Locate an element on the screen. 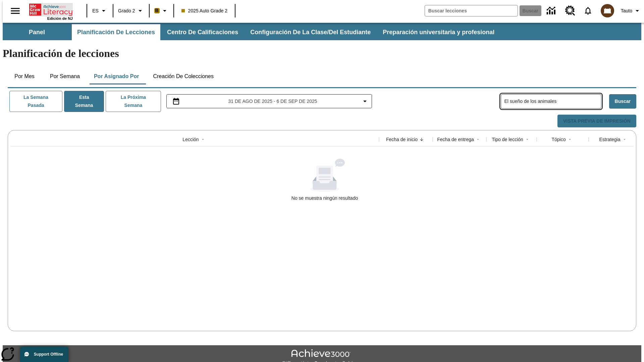  span: Edición de NJ is located at coordinates (60, 18).